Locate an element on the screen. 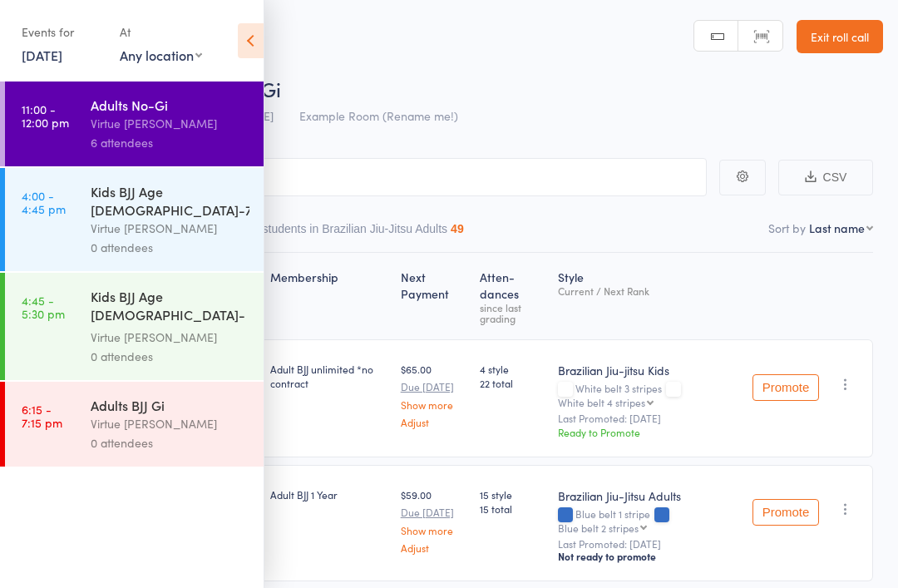  div: 6 attendees is located at coordinates (170, 142).